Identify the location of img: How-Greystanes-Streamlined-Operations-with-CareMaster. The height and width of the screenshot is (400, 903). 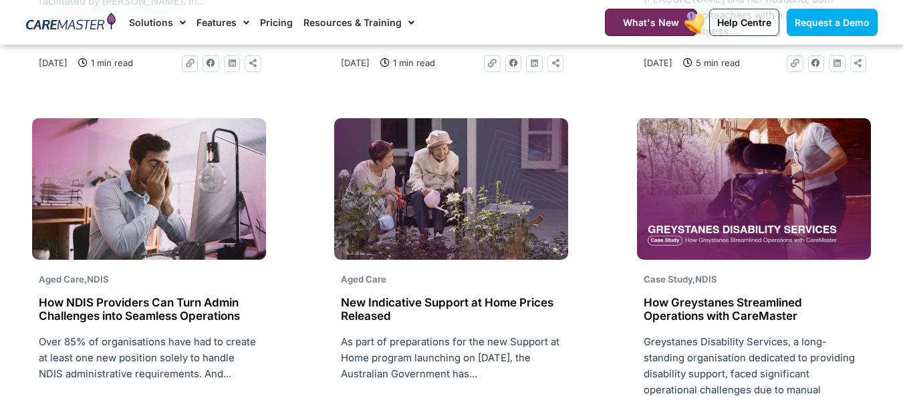
(754, 189).